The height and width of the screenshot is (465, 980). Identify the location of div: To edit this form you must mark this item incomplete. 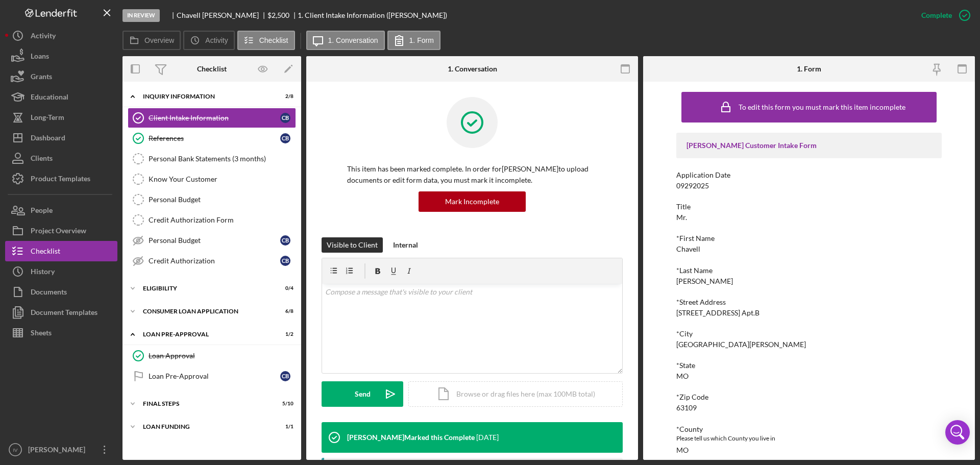
(822, 108).